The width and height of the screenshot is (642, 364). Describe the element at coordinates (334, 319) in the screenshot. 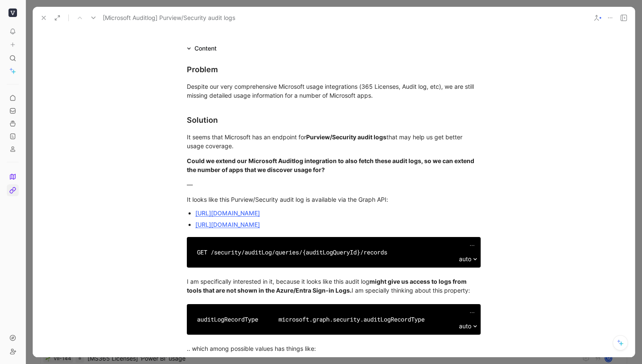

I see `div: auditLogRecordType microsoft.graph.security.auditLogRecordType` at that location.